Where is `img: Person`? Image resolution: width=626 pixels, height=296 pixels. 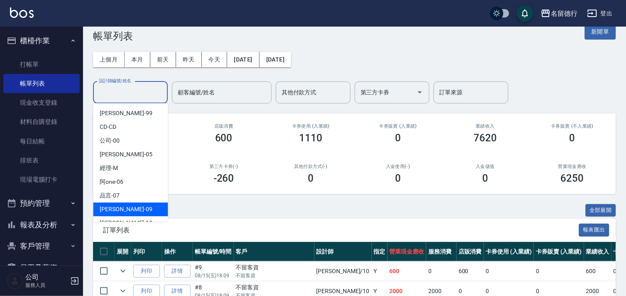
img: Person is located at coordinates (15, 281).